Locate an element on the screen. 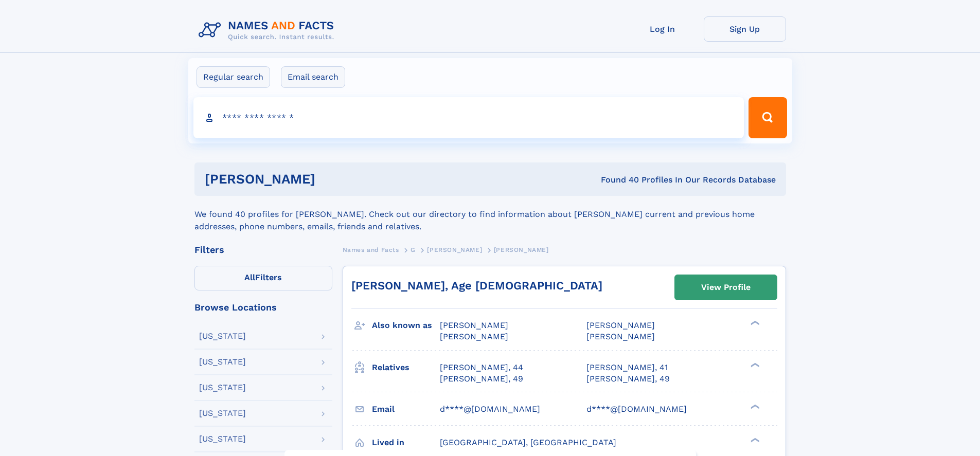 This screenshot has height=456, width=980. div: Filters is located at coordinates (263, 250).